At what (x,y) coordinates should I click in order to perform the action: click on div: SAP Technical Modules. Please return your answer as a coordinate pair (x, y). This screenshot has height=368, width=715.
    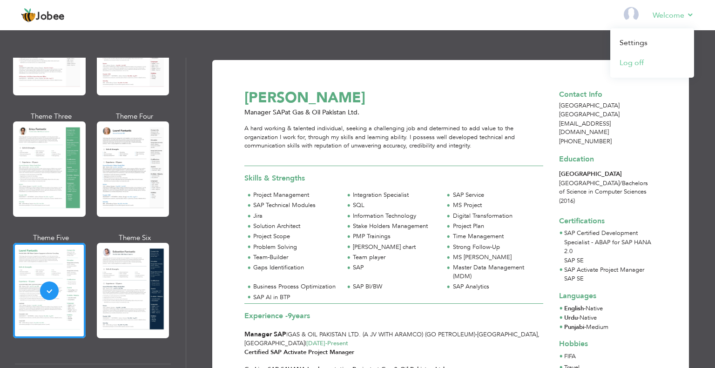
    Looking at the image, I should click on (296, 205).